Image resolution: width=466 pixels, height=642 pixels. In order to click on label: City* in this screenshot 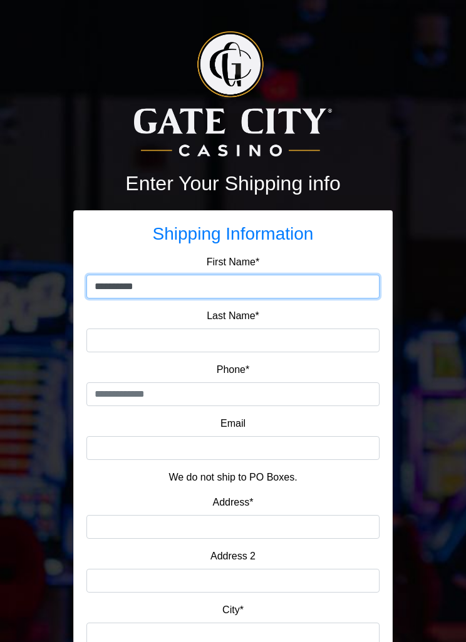, I will do `click(233, 610)`.